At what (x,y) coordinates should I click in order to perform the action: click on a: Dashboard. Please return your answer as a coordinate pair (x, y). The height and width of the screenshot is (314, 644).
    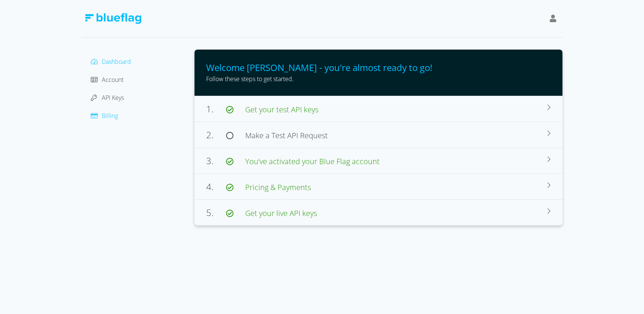
    Looking at the image, I should click on (111, 61).